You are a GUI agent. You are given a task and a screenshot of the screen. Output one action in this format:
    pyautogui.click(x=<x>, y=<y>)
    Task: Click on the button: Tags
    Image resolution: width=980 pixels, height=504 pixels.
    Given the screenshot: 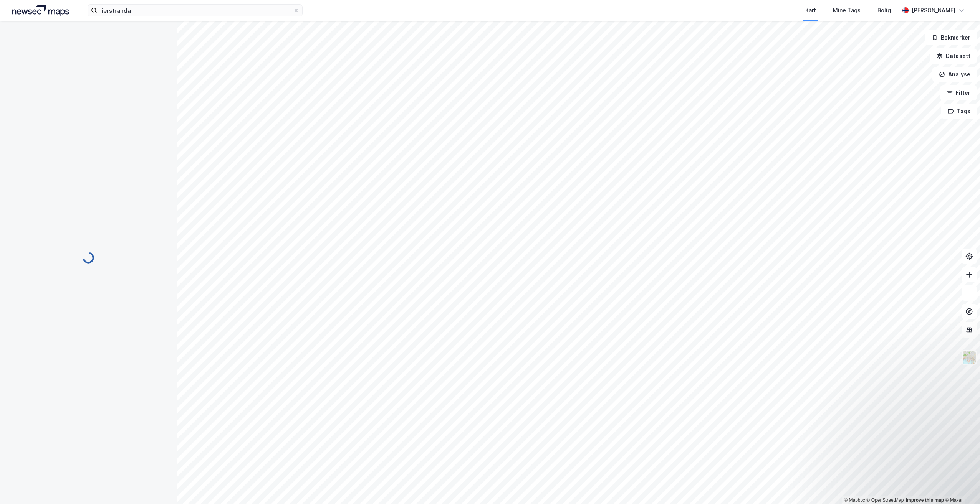 What is the action you would take?
    pyautogui.click(x=959, y=111)
    